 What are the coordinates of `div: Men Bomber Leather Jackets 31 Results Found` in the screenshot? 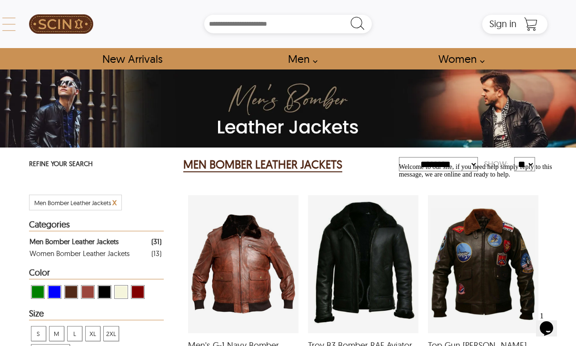 It's located at (285, 165).